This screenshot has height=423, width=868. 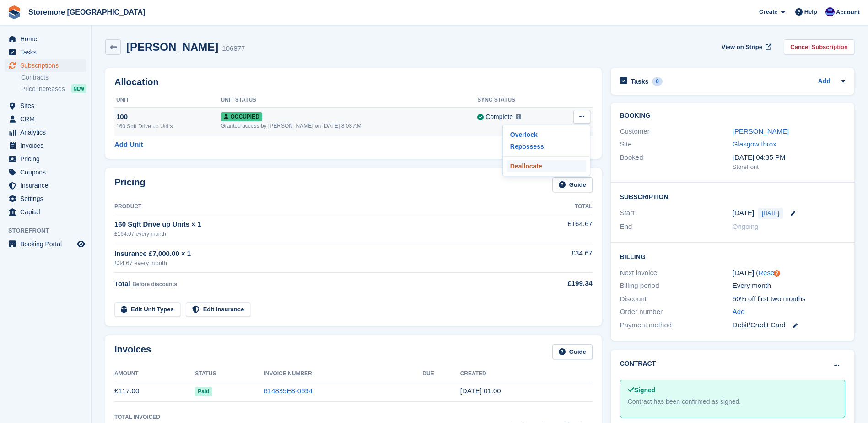 I want to click on a: Overlock, so click(x=546, y=134).